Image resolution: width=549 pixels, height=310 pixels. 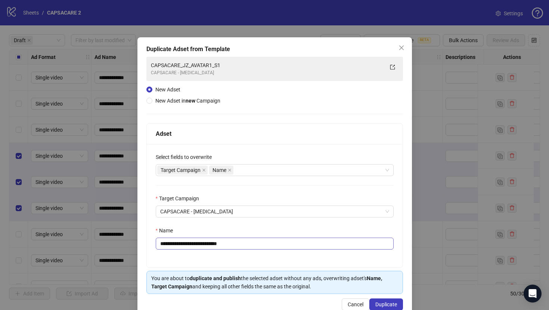 I want to click on button: Close, so click(x=401, y=48).